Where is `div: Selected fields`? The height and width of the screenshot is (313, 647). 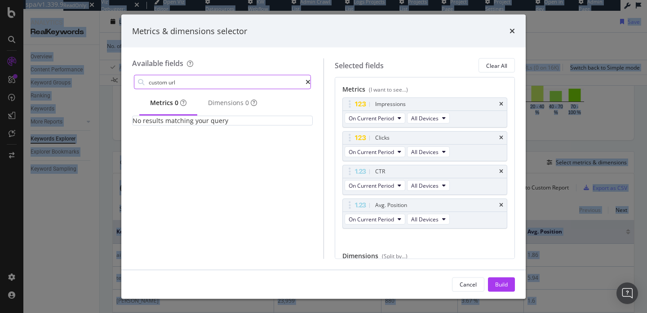
div: Selected fields is located at coordinates (359, 65).